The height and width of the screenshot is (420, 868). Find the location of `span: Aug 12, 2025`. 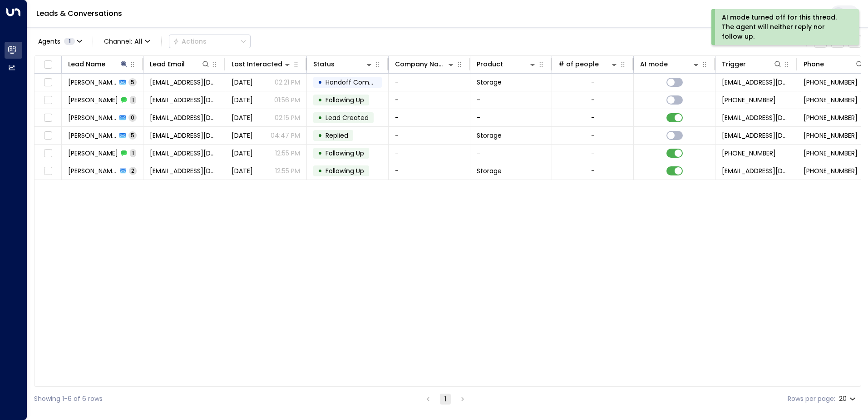

span: Aug 12, 2025 is located at coordinates (242, 153).